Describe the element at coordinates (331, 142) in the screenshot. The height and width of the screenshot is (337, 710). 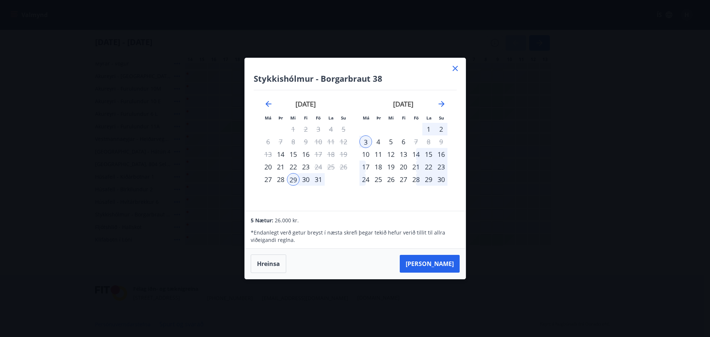
I see `td: Not available. laugardagur, 11. október 2025` at that location.